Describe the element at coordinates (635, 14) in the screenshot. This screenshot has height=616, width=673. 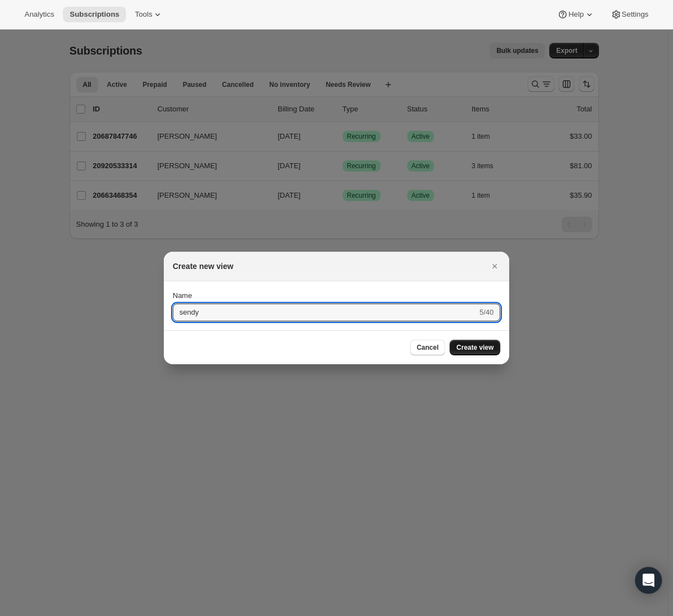
I see `span: Settings` at that location.